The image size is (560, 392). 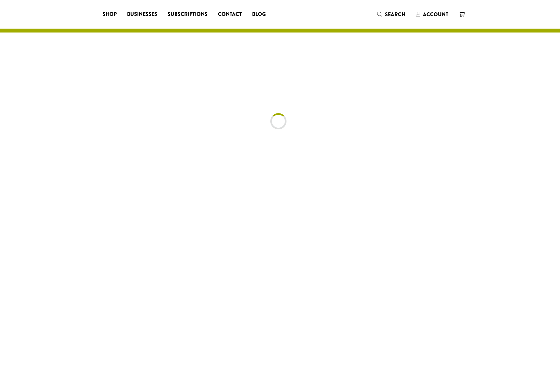 I want to click on a: Subscriptions, so click(x=188, y=14).